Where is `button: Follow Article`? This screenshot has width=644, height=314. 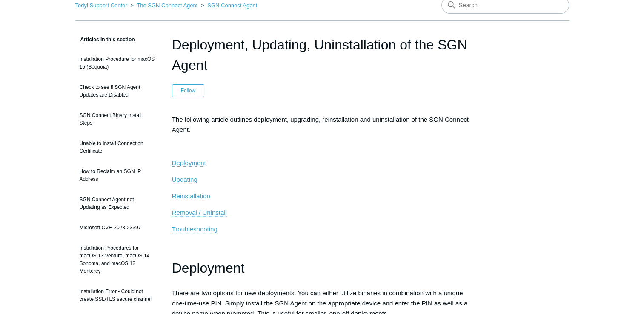
button: Follow Article is located at coordinates (188, 91).